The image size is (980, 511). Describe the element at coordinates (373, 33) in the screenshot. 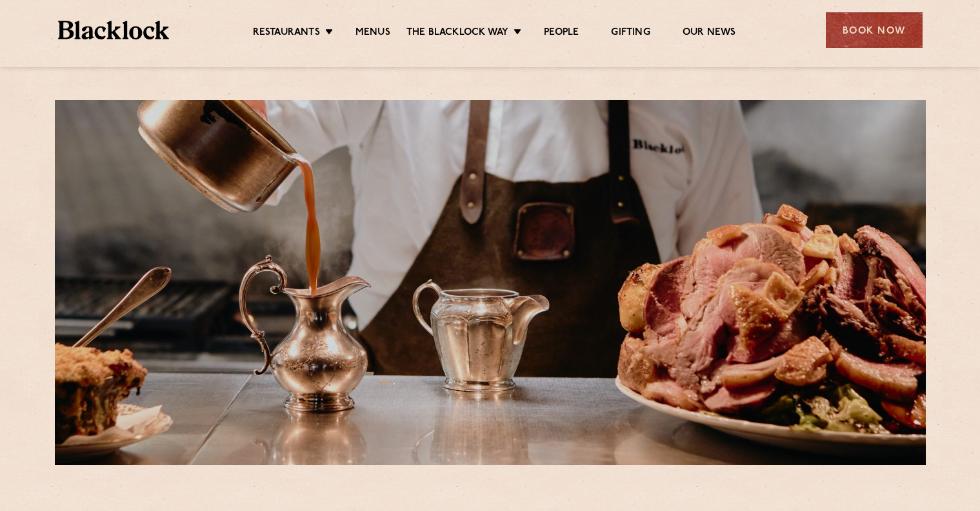

I see `a: Menus` at that location.